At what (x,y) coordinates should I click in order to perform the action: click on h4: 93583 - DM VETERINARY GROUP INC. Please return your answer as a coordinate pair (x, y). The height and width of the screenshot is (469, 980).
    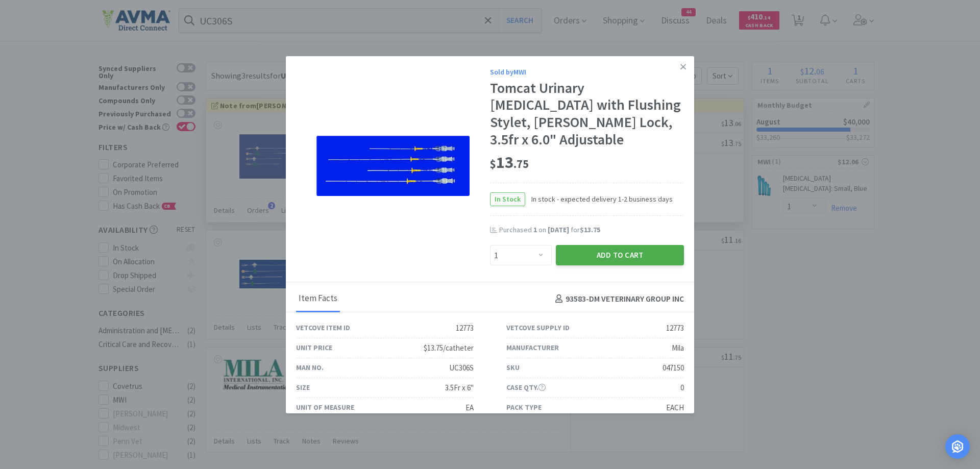
    Looking at the image, I should click on (617, 299).